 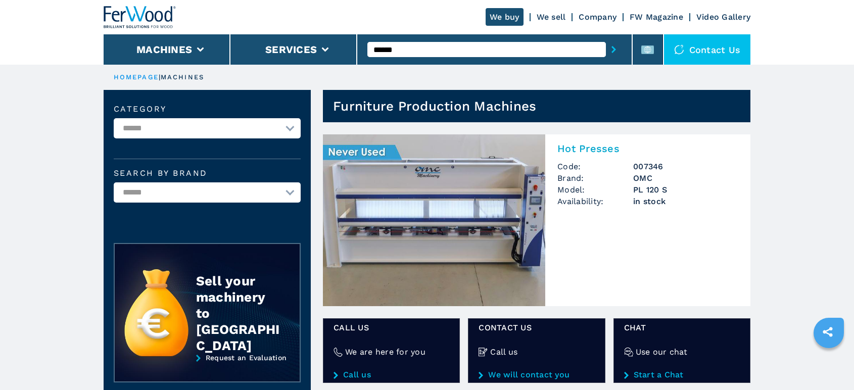 I want to click on img: Ferwood, so click(x=140, y=17).